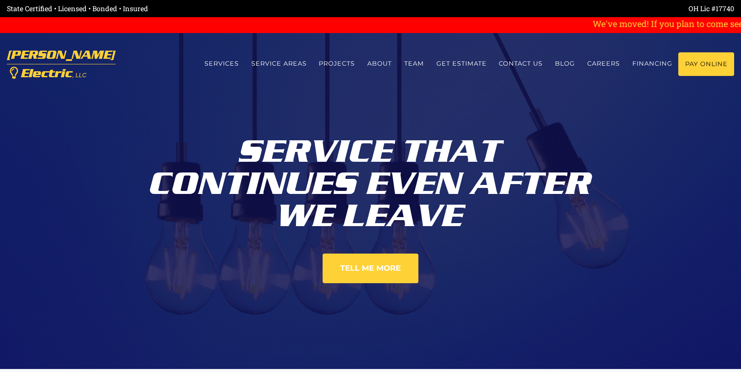 This screenshot has width=741, height=372. What do you see at coordinates (371, 180) in the screenshot?
I see `div: Service That Continues Even After We Leave` at bounding box center [371, 180].